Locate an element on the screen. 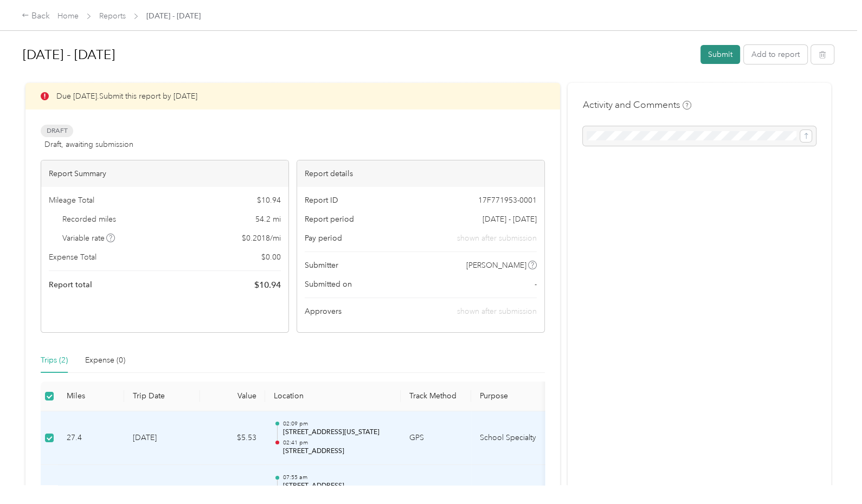 The width and height of the screenshot is (862, 504). p: 02:41 pm is located at coordinates (338, 443).